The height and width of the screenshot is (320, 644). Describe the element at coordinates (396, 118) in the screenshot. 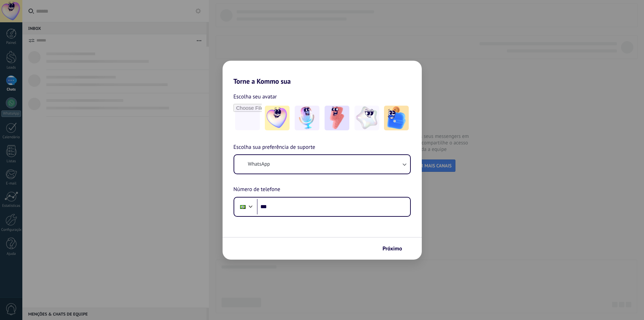

I see `img: -5.jpeg` at that location.